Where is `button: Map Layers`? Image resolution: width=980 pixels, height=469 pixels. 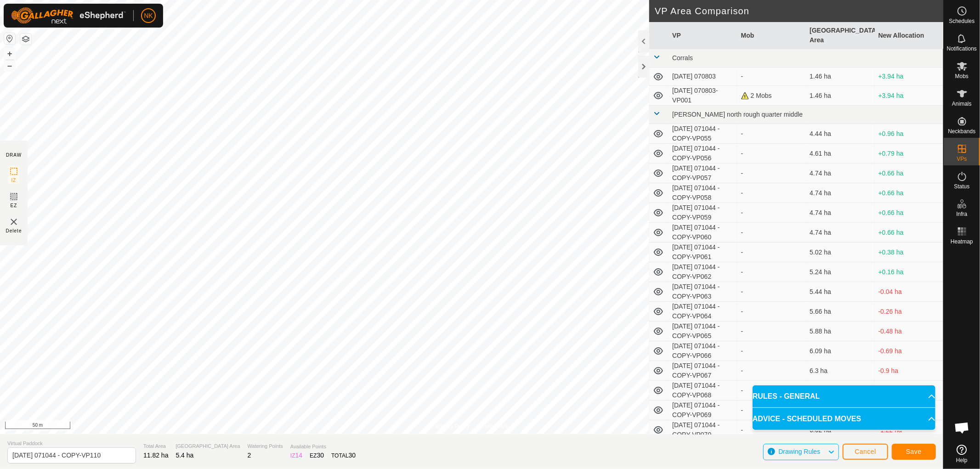 button: Map Layers is located at coordinates (25, 39).